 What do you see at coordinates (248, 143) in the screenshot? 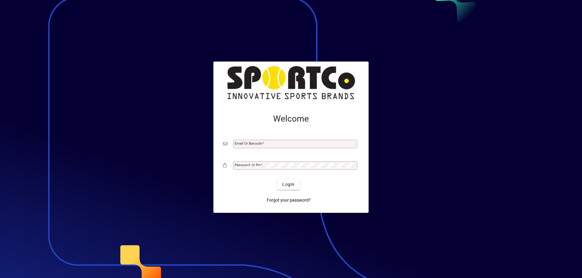
I see `mat-label: Email or Barcode` at bounding box center [248, 143].